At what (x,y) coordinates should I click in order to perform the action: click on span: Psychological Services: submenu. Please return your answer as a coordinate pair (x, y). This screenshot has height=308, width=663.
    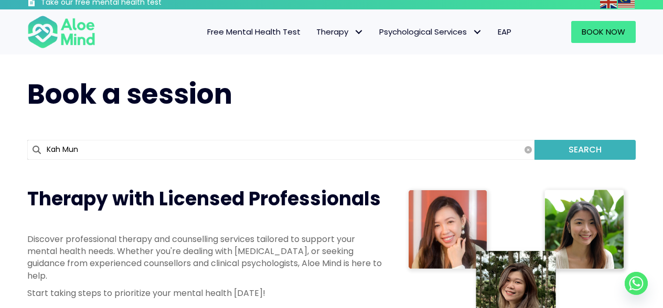
    Looking at the image, I should click on (477, 32).